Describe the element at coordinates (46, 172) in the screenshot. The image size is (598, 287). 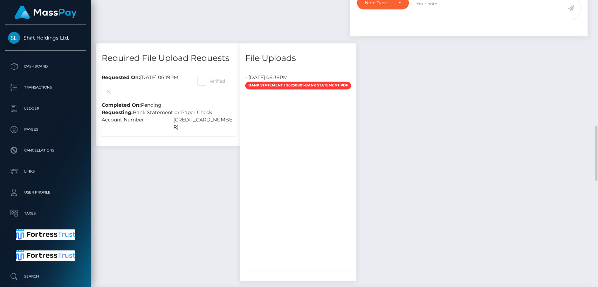
I see `p: Links` at that location.